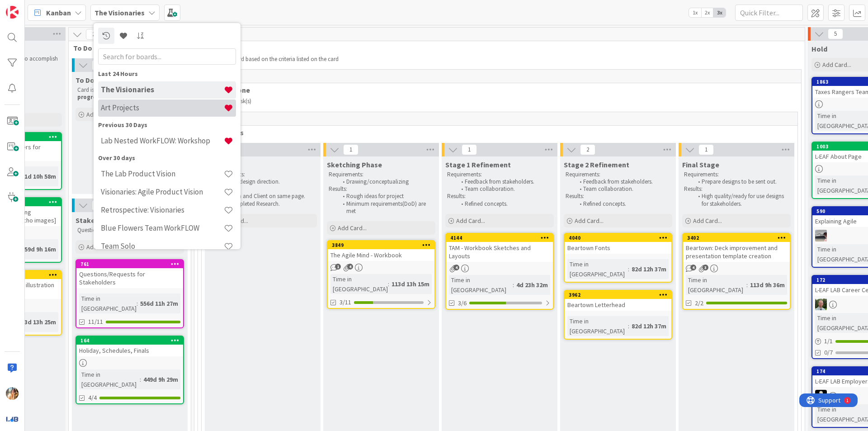  What do you see at coordinates (695, 13) in the screenshot?
I see `span: 1x` at bounding box center [695, 13].